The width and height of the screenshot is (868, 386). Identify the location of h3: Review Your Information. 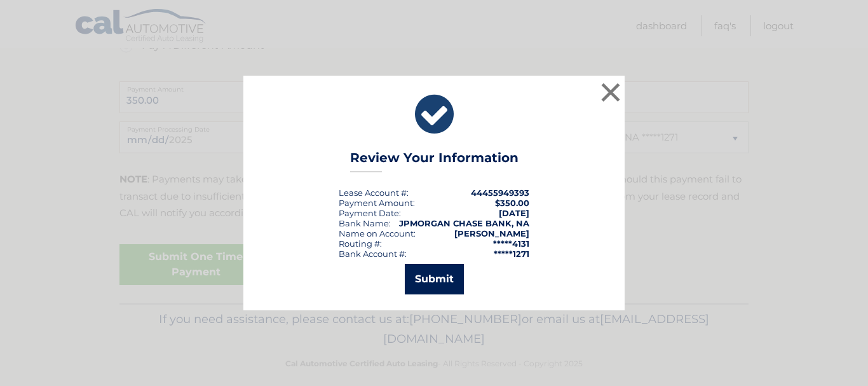
(434, 161).